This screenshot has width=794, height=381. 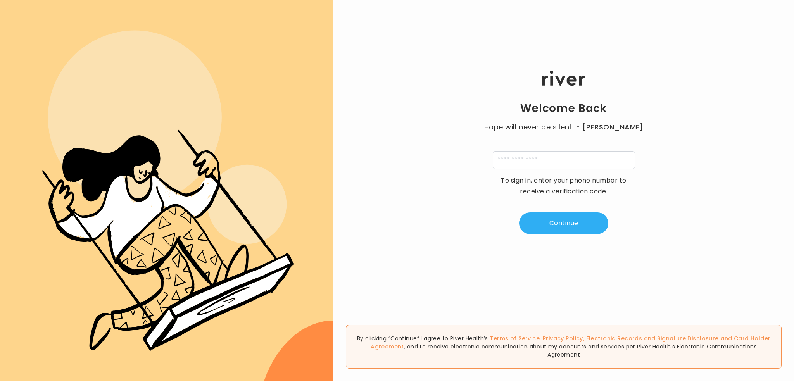 I want to click on button: Continue, so click(x=564, y=223).